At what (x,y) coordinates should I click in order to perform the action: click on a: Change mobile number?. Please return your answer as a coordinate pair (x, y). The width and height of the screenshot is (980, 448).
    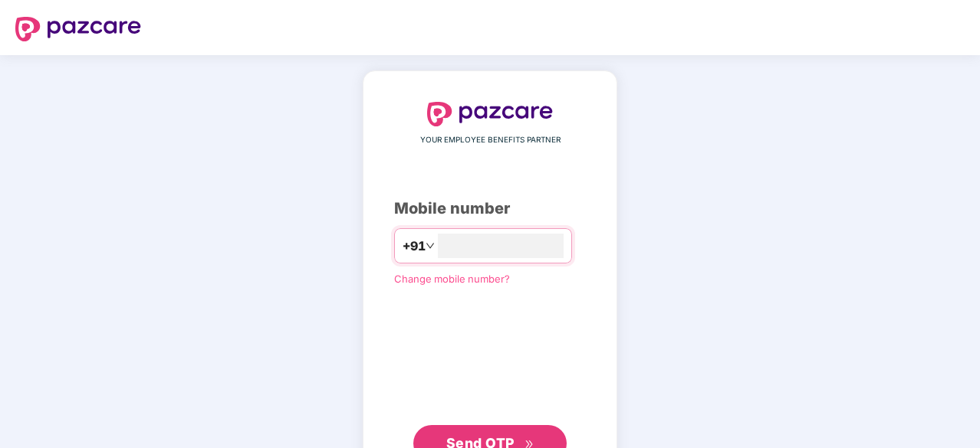
    Looking at the image, I should click on (452, 279).